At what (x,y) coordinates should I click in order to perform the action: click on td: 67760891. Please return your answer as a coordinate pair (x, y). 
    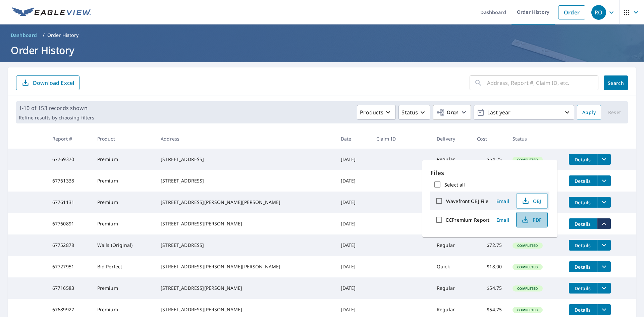
    Looking at the image, I should click on (70, 223).